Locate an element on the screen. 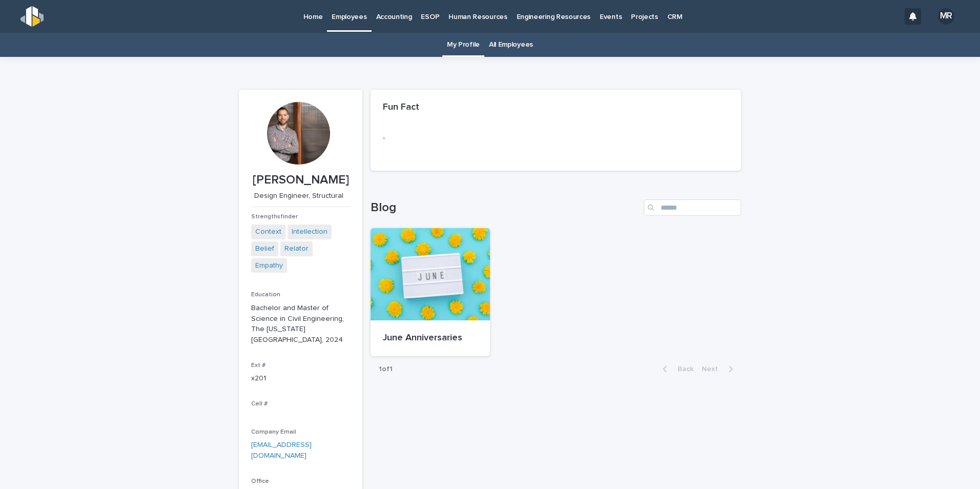 The width and height of the screenshot is (980, 489). p: June Anniversaries is located at coordinates (430, 338).